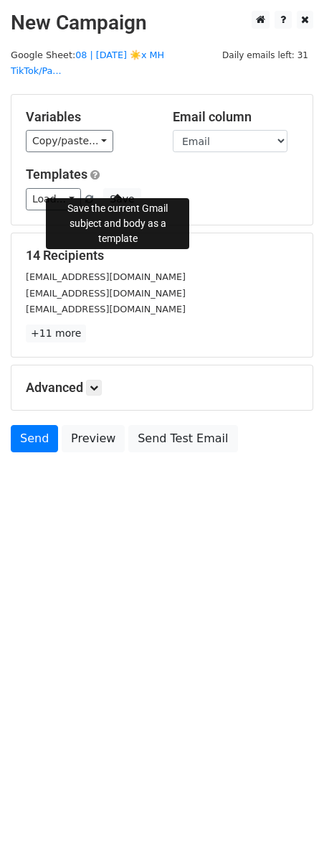 The width and height of the screenshot is (324, 868). I want to click on h2: New Campaign, so click(162, 23).